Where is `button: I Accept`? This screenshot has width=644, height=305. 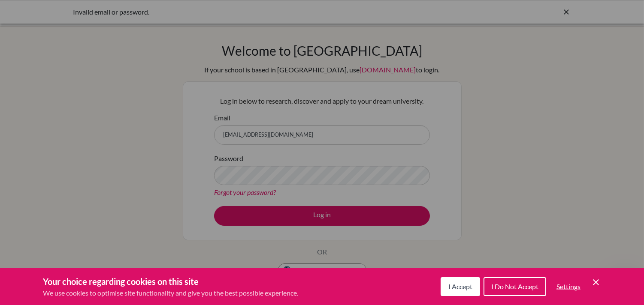 button: I Accept is located at coordinates (460, 287).